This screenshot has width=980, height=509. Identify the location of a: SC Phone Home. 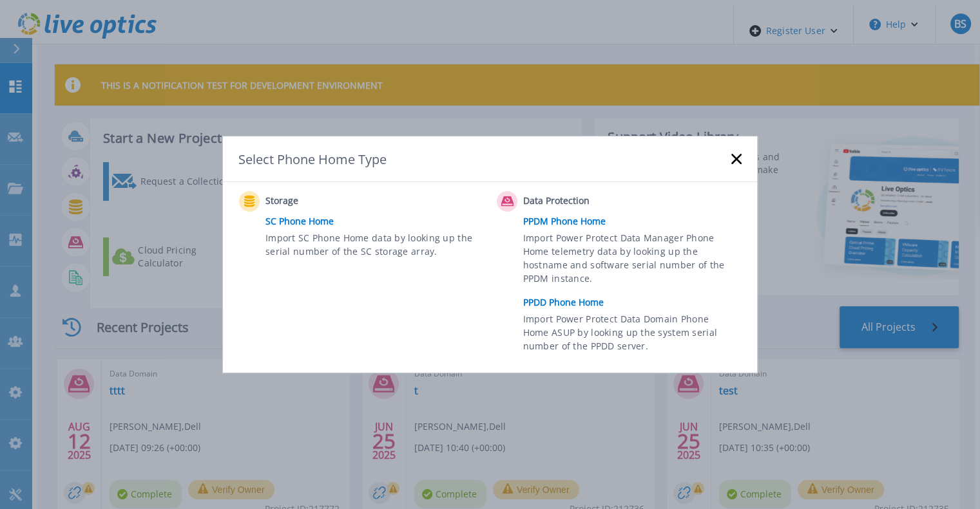
(377, 221).